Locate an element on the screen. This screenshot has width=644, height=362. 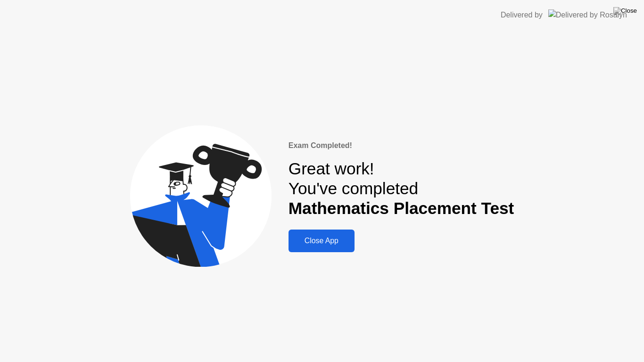
div: Exam Completed! is located at coordinates (401, 146).